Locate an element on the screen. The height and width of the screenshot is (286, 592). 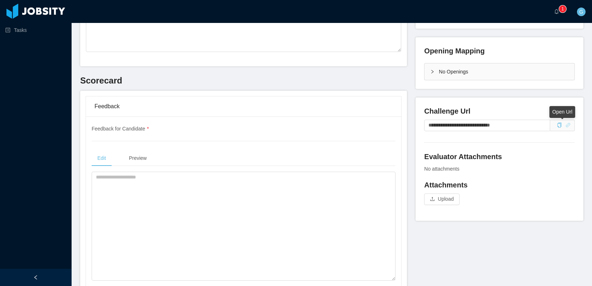
h4: Opening Mapping is located at coordinates (454, 51).